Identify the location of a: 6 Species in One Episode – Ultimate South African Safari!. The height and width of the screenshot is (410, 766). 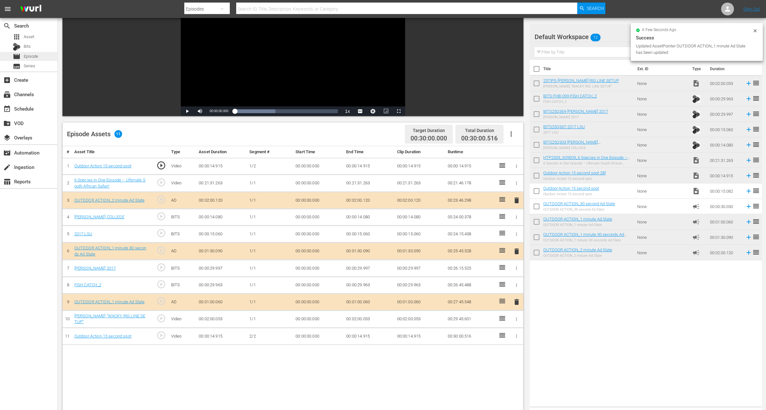
(110, 183).